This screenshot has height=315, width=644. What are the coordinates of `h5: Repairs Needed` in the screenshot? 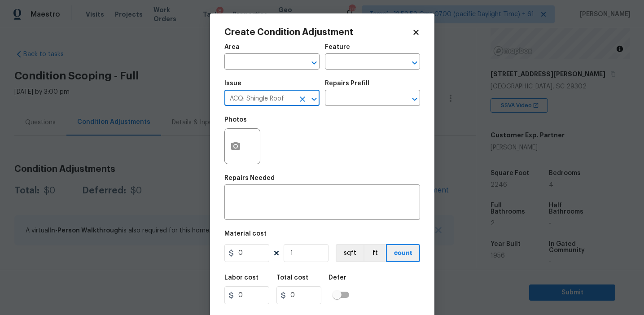 It's located at (250, 178).